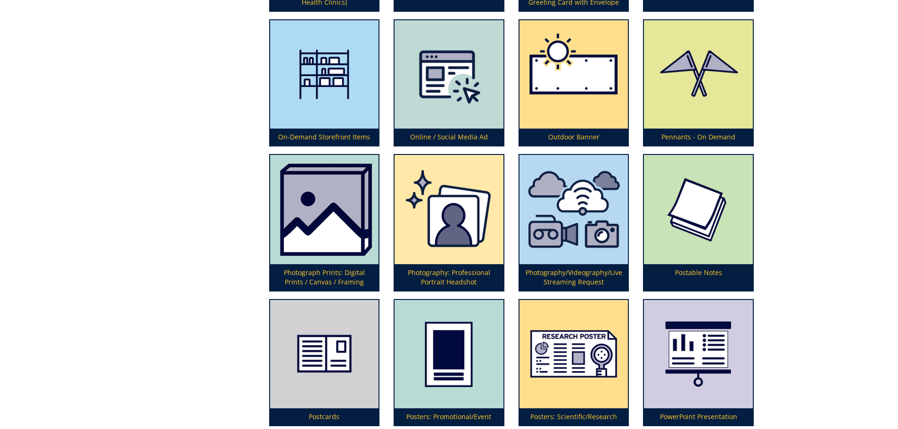  Describe the element at coordinates (698, 137) in the screenshot. I see `p: Pennants - On Demand` at that location.